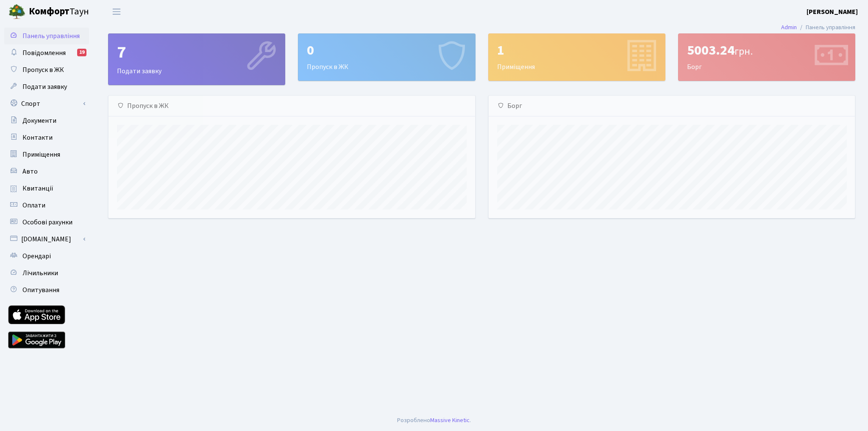  What do you see at coordinates (38, 189) in the screenshot?
I see `span: Квитанції` at bounding box center [38, 189].